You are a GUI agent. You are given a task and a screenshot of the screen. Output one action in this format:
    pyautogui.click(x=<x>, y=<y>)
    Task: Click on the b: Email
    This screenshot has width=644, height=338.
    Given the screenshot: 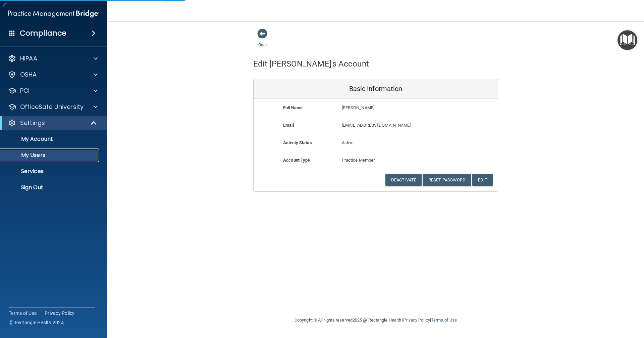 What is the action you would take?
    pyautogui.click(x=288, y=125)
    